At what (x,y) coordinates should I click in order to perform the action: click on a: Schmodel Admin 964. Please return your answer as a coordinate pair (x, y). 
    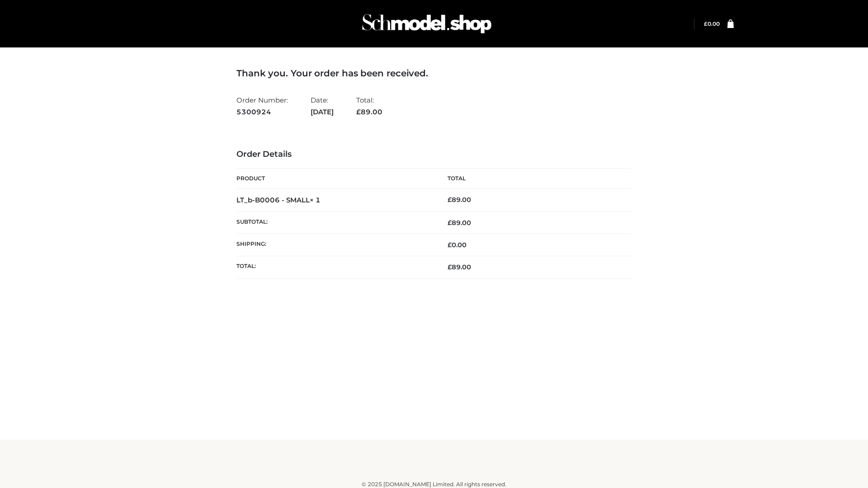
    Looking at the image, I should click on (426, 23).